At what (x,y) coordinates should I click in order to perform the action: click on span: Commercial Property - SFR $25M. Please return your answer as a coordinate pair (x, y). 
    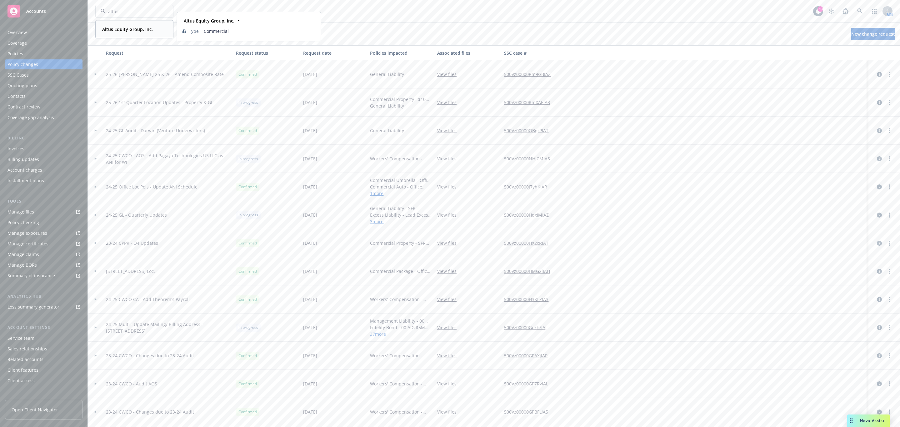
    Looking at the image, I should click on (401, 243).